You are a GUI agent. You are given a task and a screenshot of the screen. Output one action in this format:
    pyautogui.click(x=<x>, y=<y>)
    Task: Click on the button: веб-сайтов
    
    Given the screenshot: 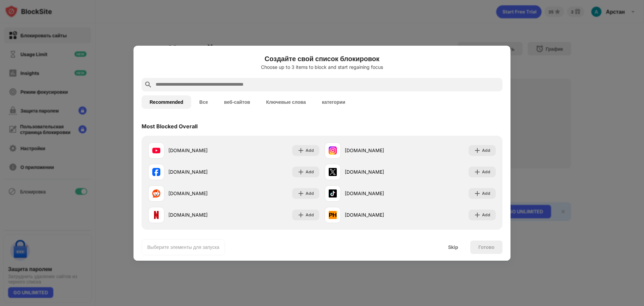 What is the action you would take?
    pyautogui.click(x=237, y=102)
    